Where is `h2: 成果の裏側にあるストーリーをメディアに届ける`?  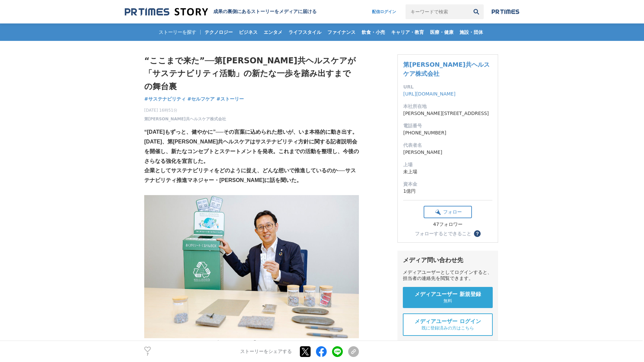
h2: 成果の裏側にあるストーリーをメディアに届ける is located at coordinates (265, 12).